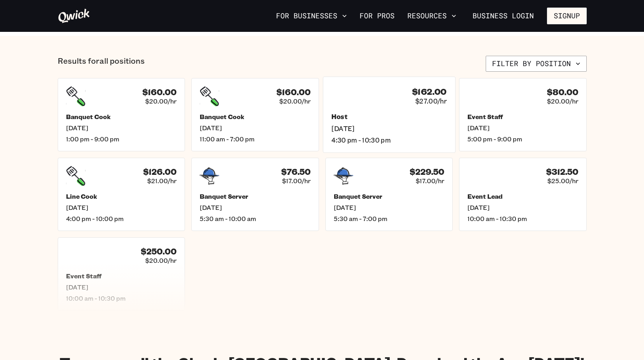  Describe the element at coordinates (522, 139) in the screenshot. I see `span: 5:00 pm - 9:00 pm` at that location.